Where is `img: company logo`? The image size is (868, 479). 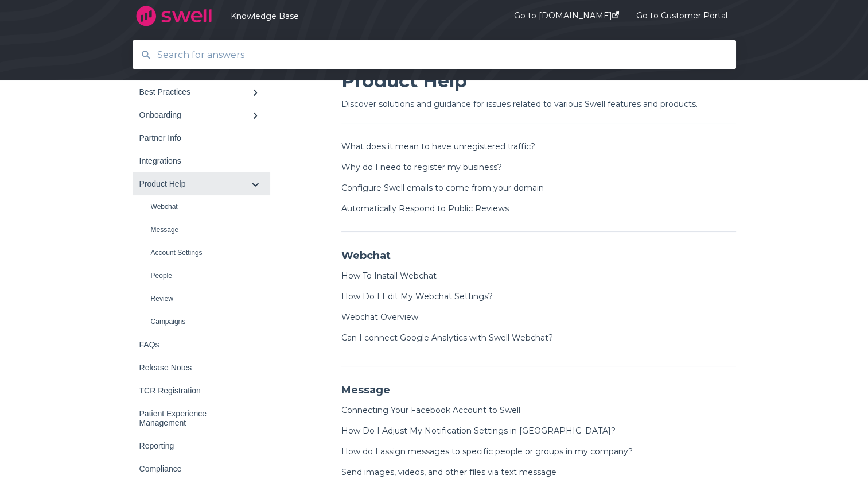
img: company logo is located at coordinates (174, 16).